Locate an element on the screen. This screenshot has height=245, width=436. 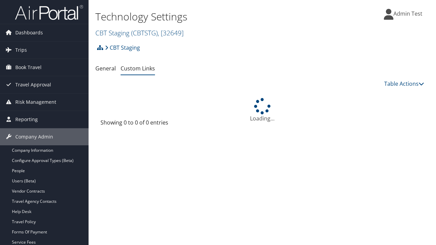
span: Dashboards is located at coordinates (29, 33).